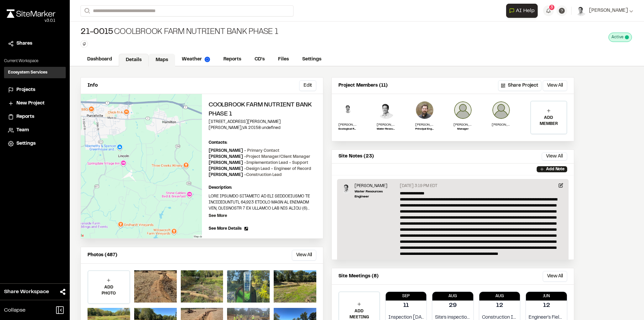 The image size is (644, 320). What do you see at coordinates (501, 110) in the screenshot?
I see `img: Chris Sizemore` at bounding box center [501, 110].